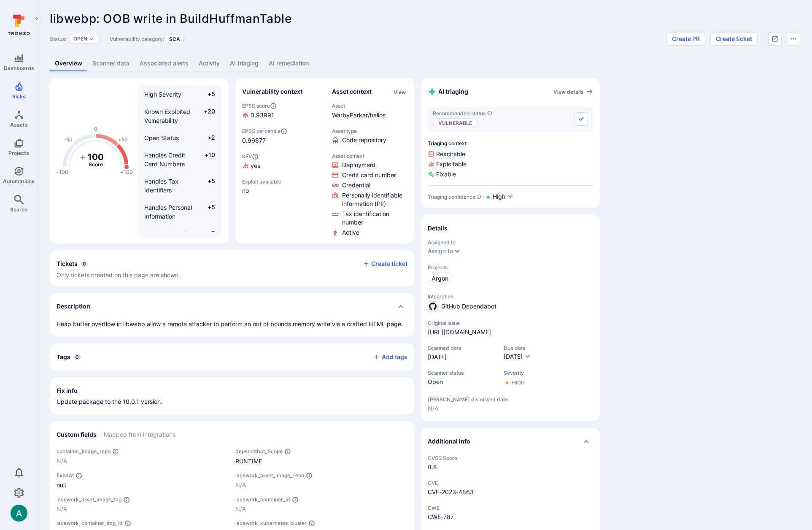 The image size is (812, 530). I want to click on span: Assets, so click(19, 125).